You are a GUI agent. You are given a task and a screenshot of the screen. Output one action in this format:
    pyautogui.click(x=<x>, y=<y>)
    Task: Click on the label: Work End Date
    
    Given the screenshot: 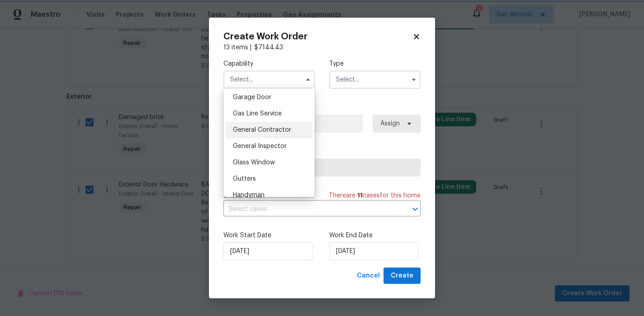 What is the action you would take?
    pyautogui.click(x=375, y=235)
    